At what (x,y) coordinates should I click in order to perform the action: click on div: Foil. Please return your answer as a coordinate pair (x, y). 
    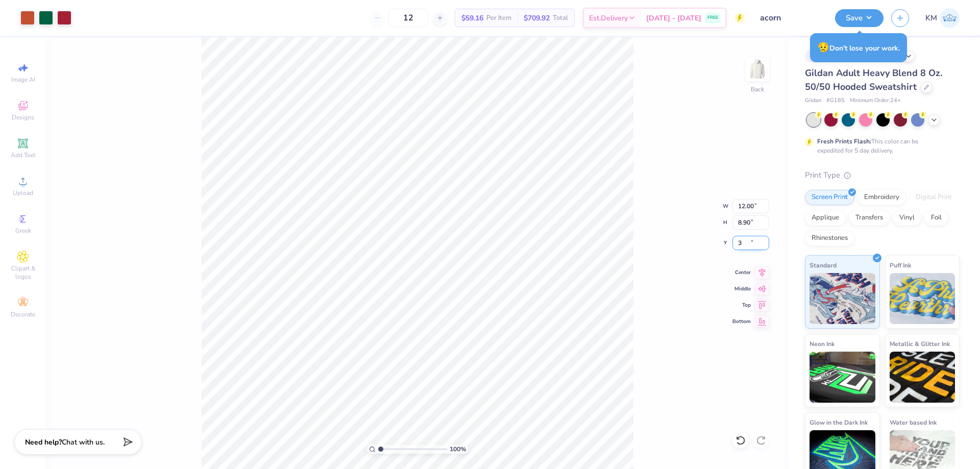
    Looking at the image, I should click on (936, 218).